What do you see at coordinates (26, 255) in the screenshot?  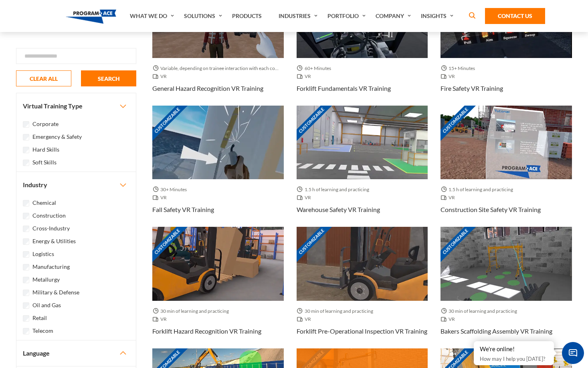 I see `input: Logistics` at bounding box center [26, 255].